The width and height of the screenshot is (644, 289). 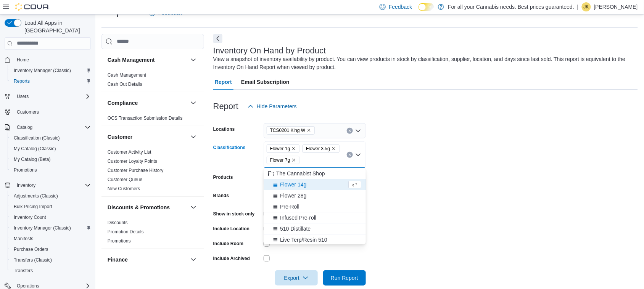 I want to click on p: For all your Cannabis needs. Best prices guaranteed., so click(x=511, y=7).